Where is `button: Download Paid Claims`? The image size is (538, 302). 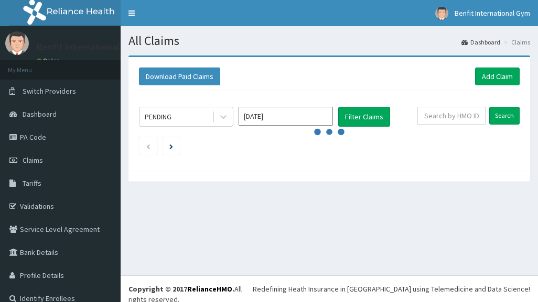 button: Download Paid Claims is located at coordinates (179, 77).